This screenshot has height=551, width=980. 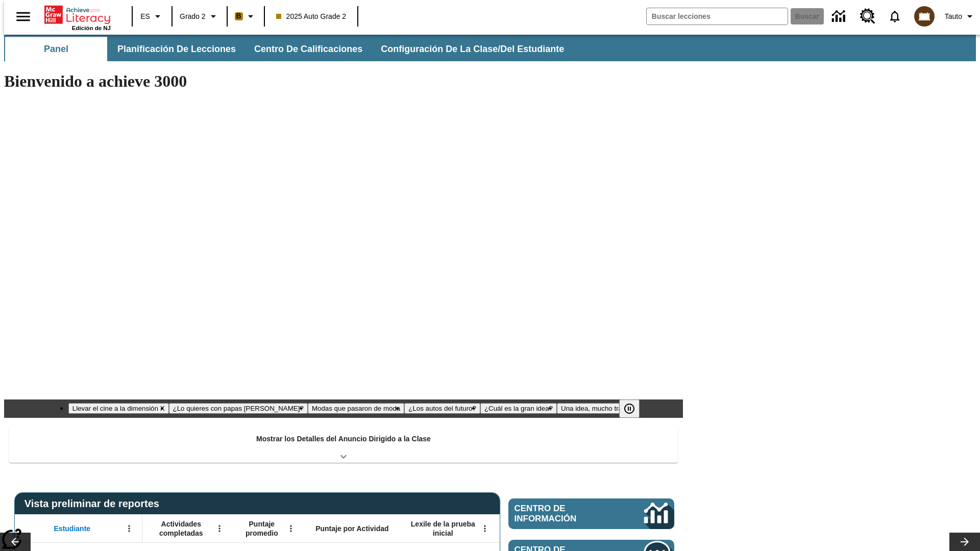 I want to click on button: Carrusel de lecciones, seguir, so click(x=965, y=541).